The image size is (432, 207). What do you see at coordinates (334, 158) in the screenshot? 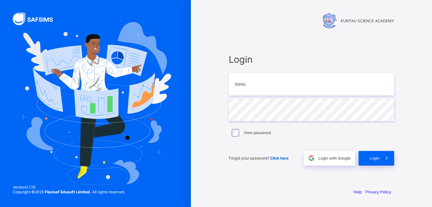
I see `span: Login with Google` at bounding box center [334, 158].